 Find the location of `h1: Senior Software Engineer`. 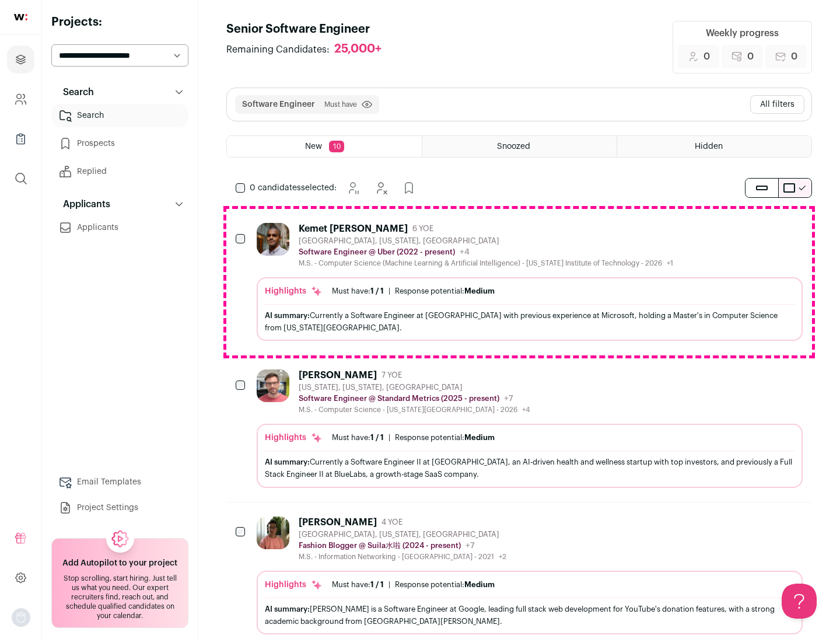

h1: Senior Software Engineer is located at coordinates (310, 29).